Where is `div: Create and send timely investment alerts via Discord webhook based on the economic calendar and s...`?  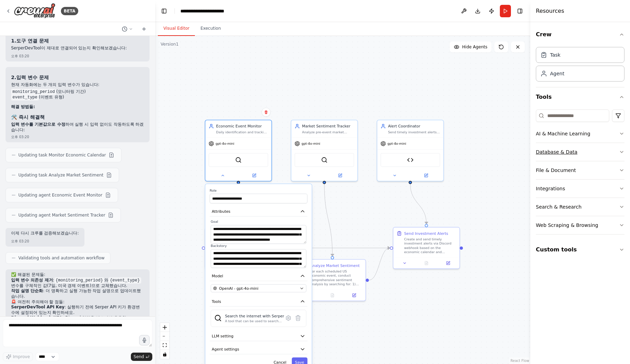 div: Create and send timely investment alerts via Discord webhook based on the economic calendar and s... is located at coordinates (430, 246).